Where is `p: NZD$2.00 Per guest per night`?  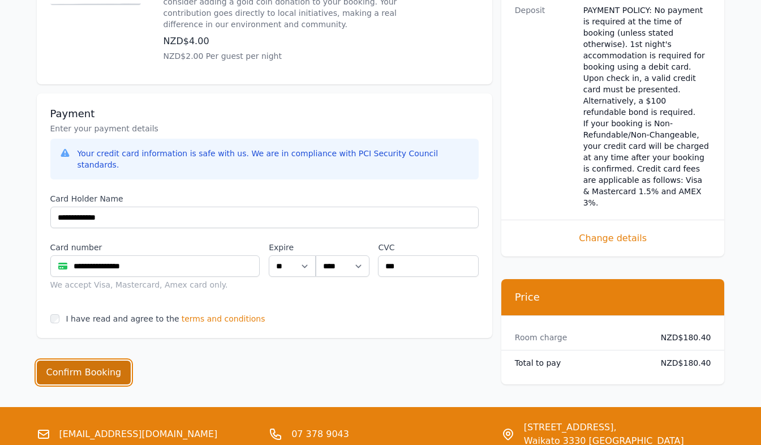 p: NZD$2.00 Per guest per night is located at coordinates (285, 56).